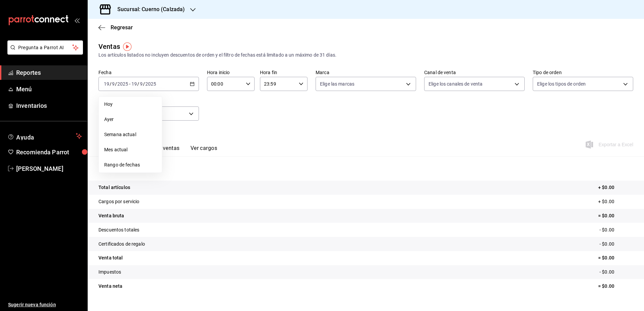  I want to click on span: Sugerir nueva función, so click(45, 305).